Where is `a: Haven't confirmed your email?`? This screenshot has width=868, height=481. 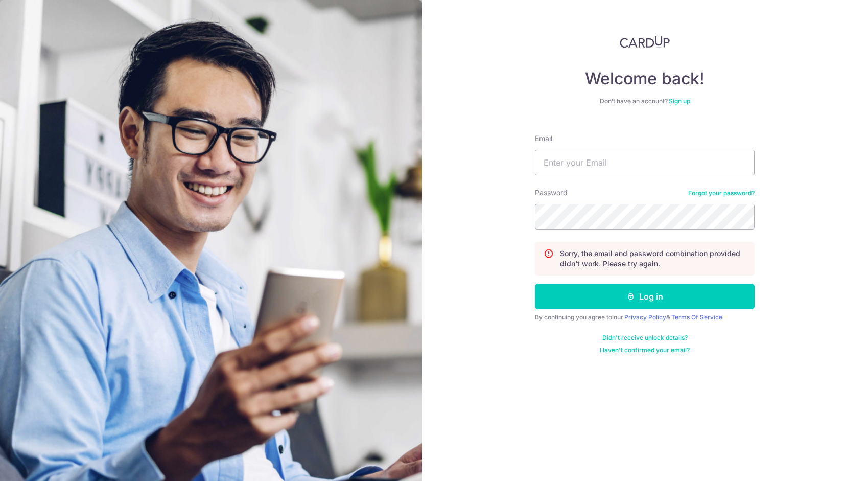 a: Haven't confirmed your email? is located at coordinates (645, 350).